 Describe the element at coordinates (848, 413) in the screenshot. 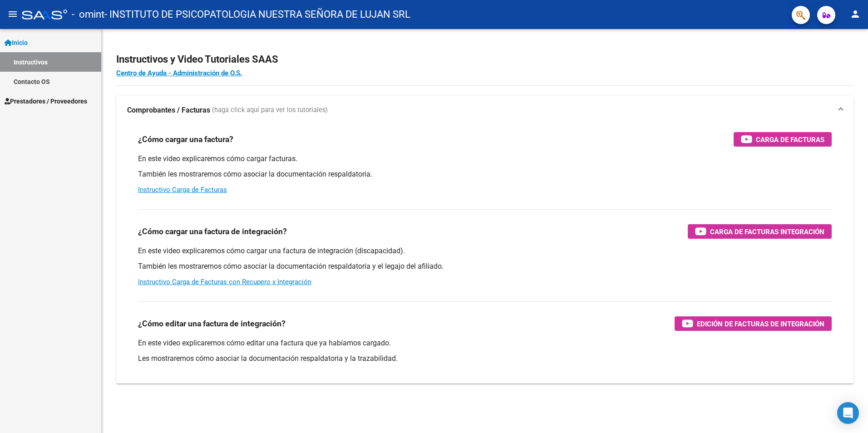

I see `div: Open Intercom Messenger` at that location.